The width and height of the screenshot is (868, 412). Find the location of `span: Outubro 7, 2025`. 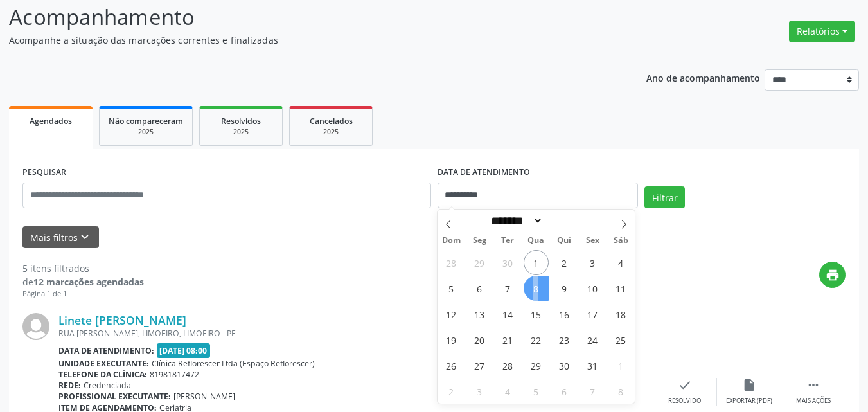

span: Outubro 7, 2025 is located at coordinates (508, 288).